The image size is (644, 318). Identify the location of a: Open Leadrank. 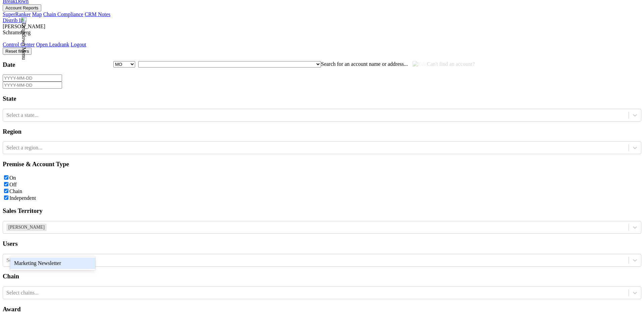
(52, 44).